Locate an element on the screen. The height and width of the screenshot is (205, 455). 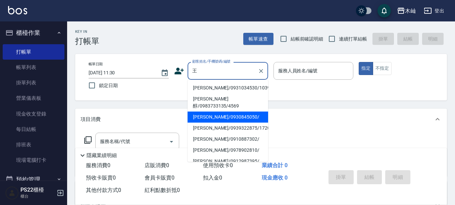
a: 打帳單 is located at coordinates (34, 52).